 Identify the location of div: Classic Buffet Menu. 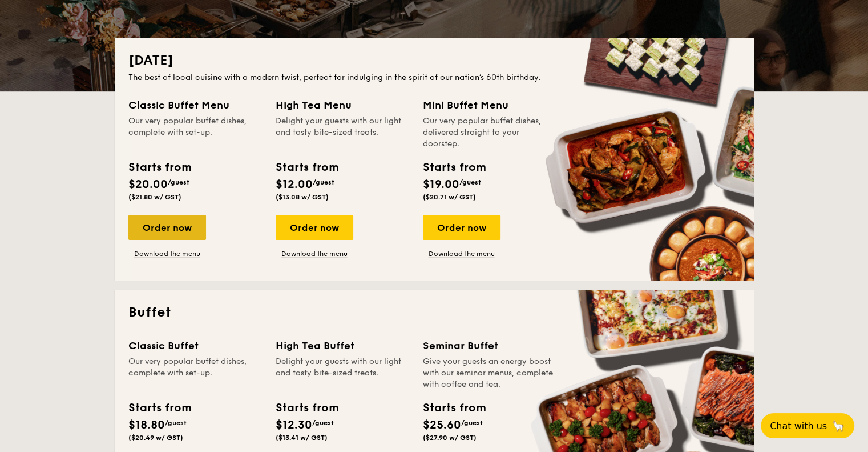
(195, 105).